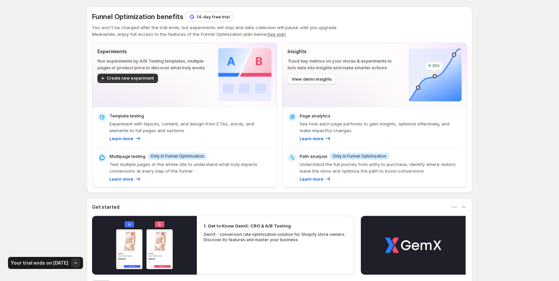 The image size is (559, 281). Describe the element at coordinates (247, 226) in the screenshot. I see `h2: 1. Get to Know GemX: CRO & A/B Testing` at that location.